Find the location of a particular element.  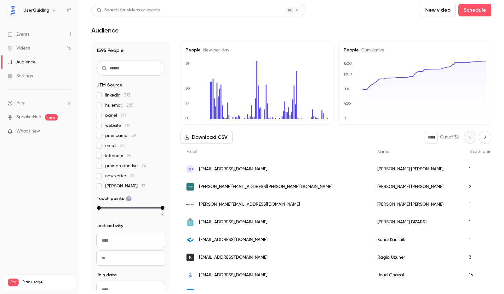

li: help-dropdown-opener is located at coordinates (39, 103).